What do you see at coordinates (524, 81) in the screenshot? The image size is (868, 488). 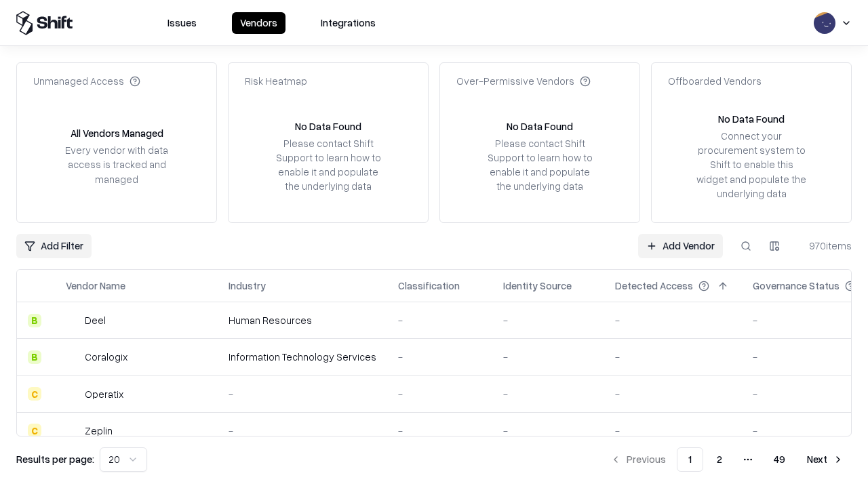 I see `div: Over-Permissive Vendors` at bounding box center [524, 81].